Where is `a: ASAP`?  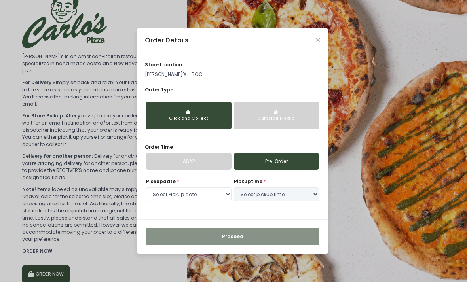
a: ASAP is located at coordinates (189, 162).